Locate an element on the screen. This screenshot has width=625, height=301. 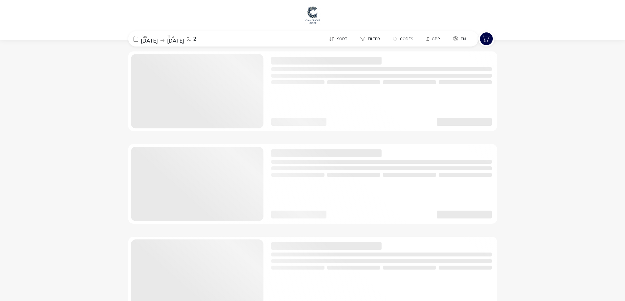
button: en is located at coordinates (459, 39).